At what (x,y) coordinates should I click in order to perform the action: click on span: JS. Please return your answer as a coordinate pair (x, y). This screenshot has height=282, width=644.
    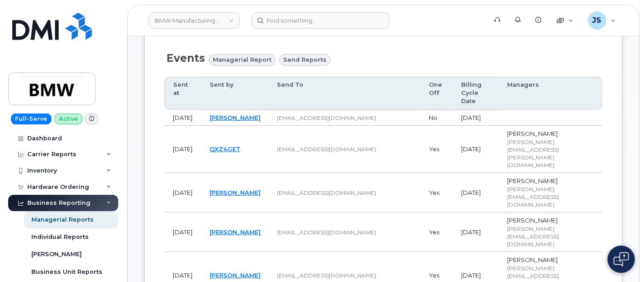
    Looking at the image, I should click on (597, 20).